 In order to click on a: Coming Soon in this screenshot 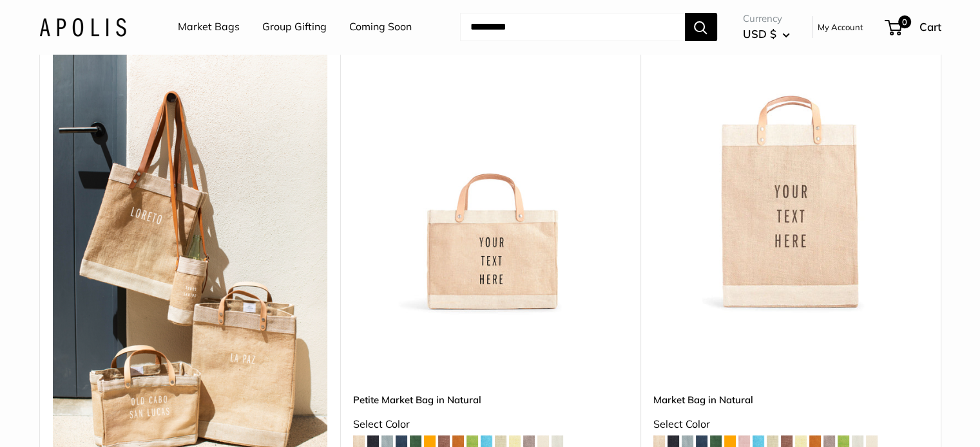, I will do `click(380, 27)`.